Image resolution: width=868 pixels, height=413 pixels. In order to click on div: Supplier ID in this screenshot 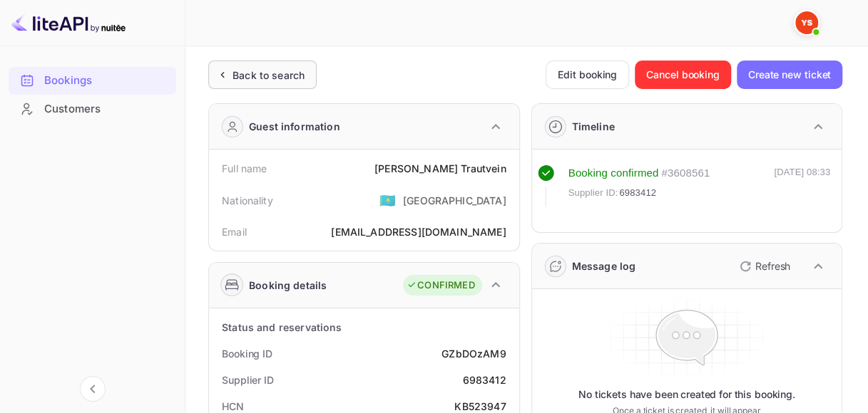, I will do `click(247, 379)`.